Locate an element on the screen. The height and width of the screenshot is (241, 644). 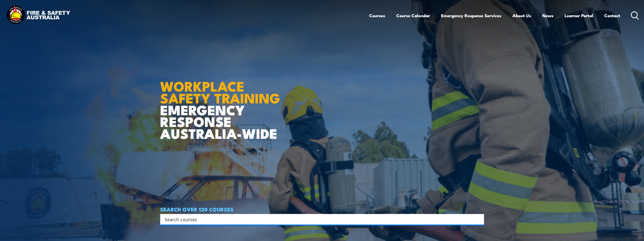
a: Contact is located at coordinates (612, 15).